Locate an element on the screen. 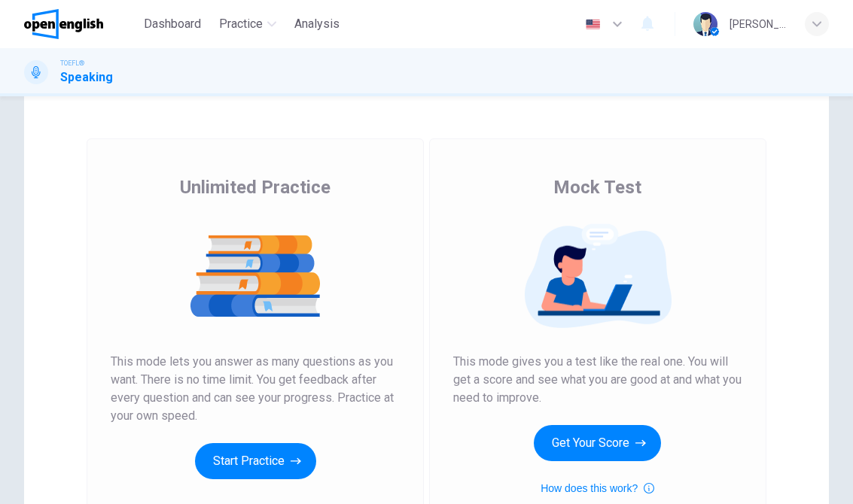 The height and width of the screenshot is (504, 853). h1: Speaking is located at coordinates (86, 78).